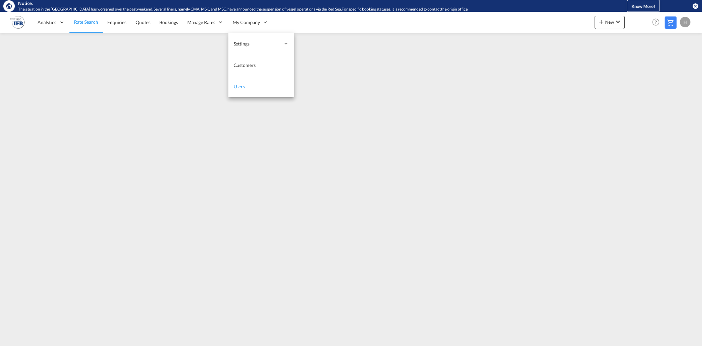 The height and width of the screenshot is (346, 702). I want to click on a: Rate Search, so click(86, 22).